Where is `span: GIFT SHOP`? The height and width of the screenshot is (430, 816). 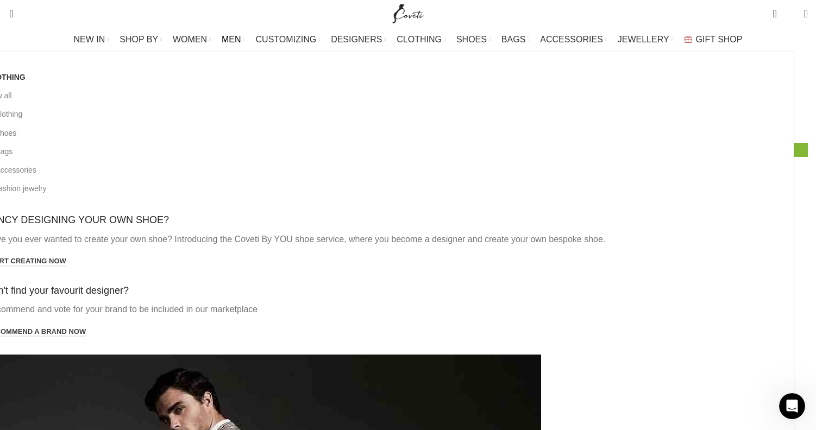 span: GIFT SHOP is located at coordinates (720, 39).